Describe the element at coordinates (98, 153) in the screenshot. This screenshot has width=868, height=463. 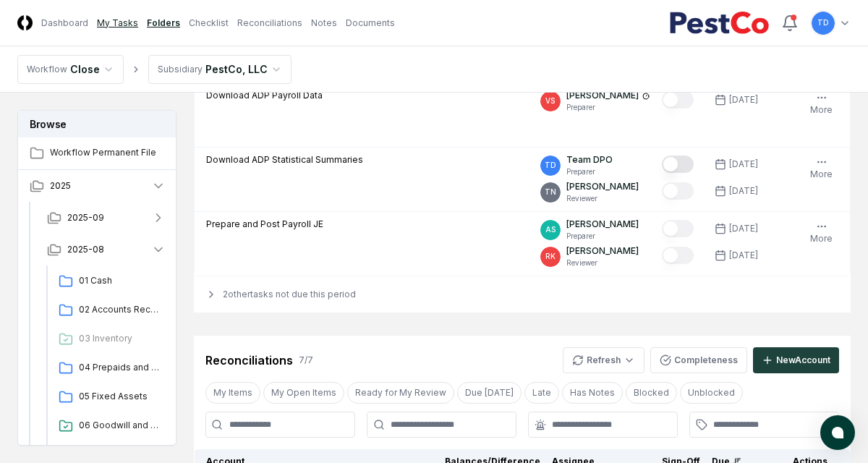
I see `a: Workflow Permanent File` at that location.